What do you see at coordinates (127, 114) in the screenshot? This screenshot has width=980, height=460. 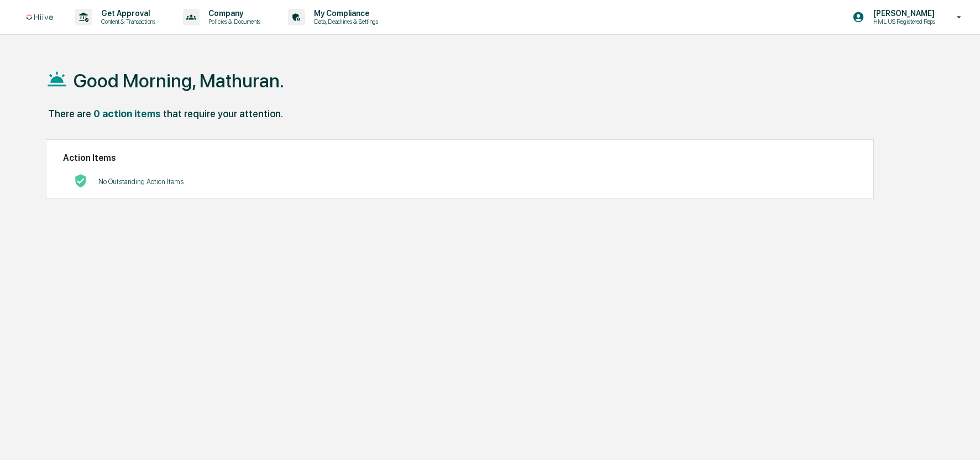 I see `div: 0 action items` at bounding box center [127, 114].